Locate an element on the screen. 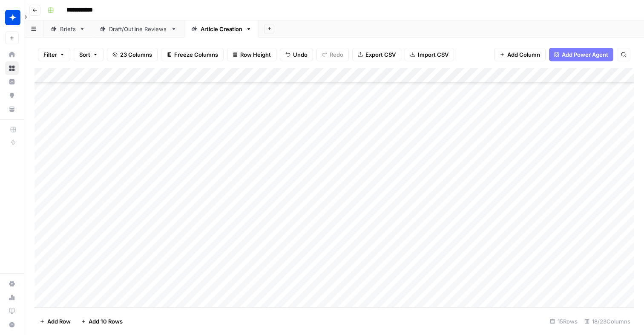  button: Redo is located at coordinates (332, 54).